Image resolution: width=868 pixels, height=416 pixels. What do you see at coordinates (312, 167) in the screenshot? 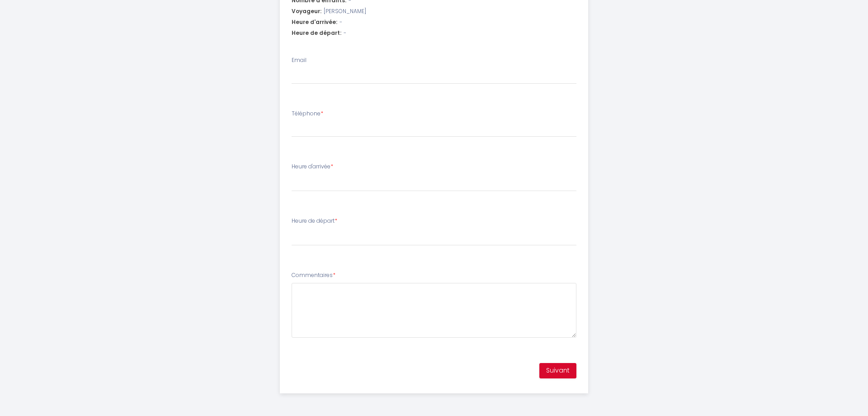
I see `label: Heure d'arrivée` at bounding box center [312, 167].